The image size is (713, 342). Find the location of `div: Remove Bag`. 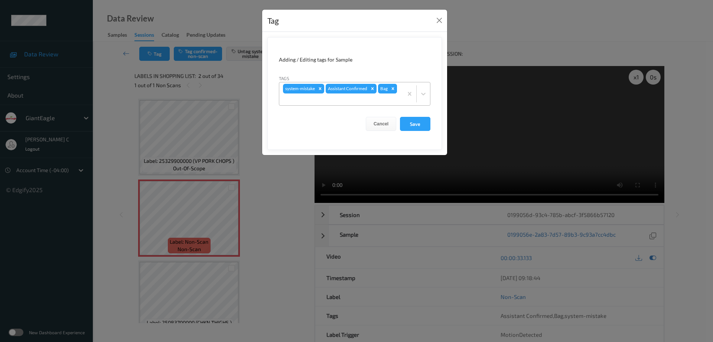

div: Remove Bag is located at coordinates (393, 89).